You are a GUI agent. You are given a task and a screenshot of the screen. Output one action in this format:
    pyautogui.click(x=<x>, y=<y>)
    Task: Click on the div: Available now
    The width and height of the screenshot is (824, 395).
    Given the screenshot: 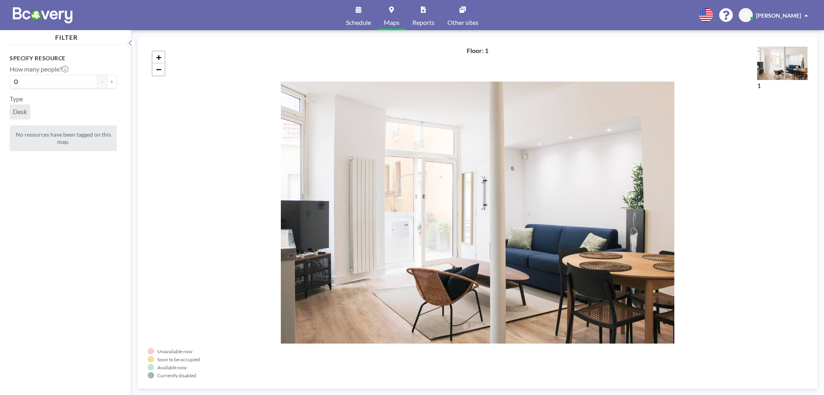 What is the action you would take?
    pyautogui.click(x=172, y=368)
    